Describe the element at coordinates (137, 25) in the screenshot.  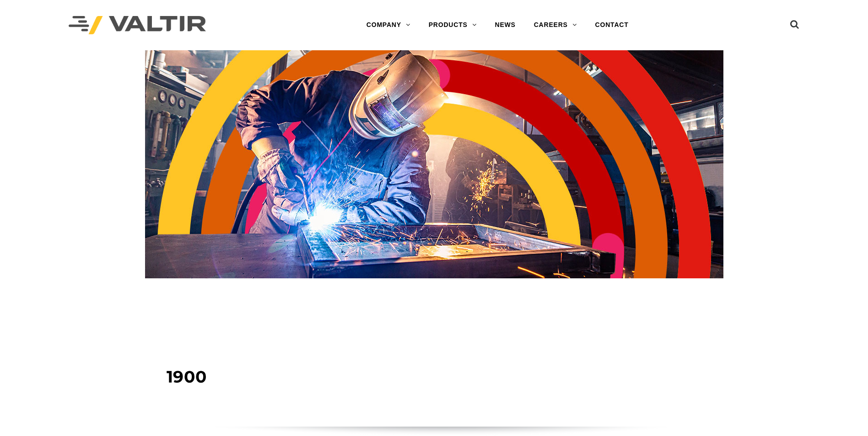
I see `img: Valtir` at that location.